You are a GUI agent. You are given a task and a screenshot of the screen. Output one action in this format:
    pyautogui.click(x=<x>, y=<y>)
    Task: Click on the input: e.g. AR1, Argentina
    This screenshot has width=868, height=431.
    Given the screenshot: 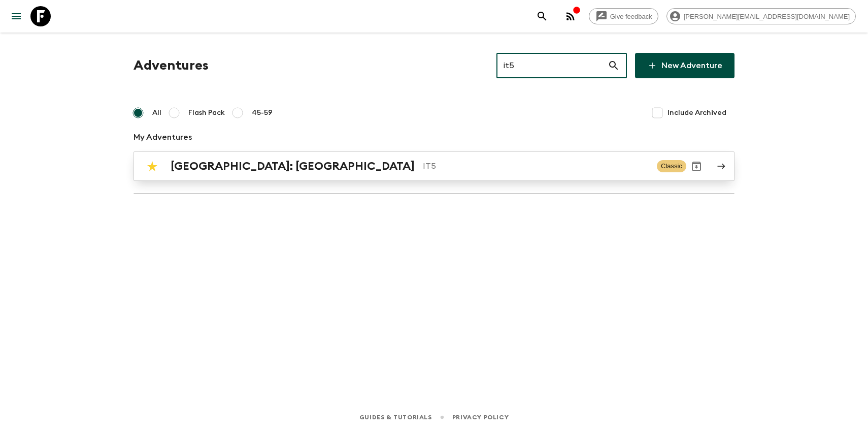 What is the action you would take?
    pyautogui.click(x=552, y=66)
    